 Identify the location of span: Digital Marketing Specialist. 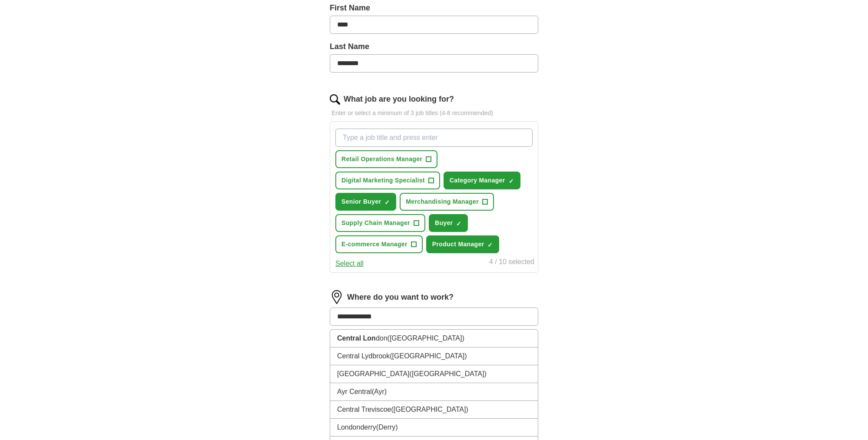
(383, 180).